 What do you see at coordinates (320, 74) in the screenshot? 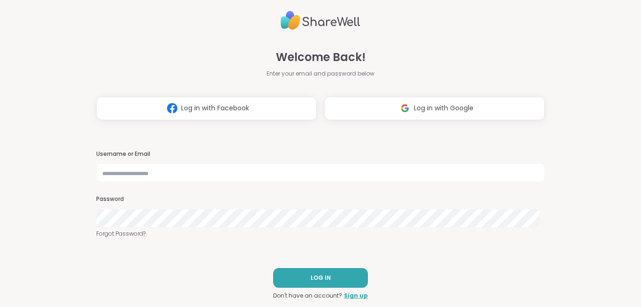
I see `span: Enter your email and password below` at bounding box center [320, 74].